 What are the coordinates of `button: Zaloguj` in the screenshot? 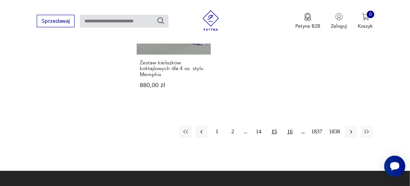 It's located at (339, 21).